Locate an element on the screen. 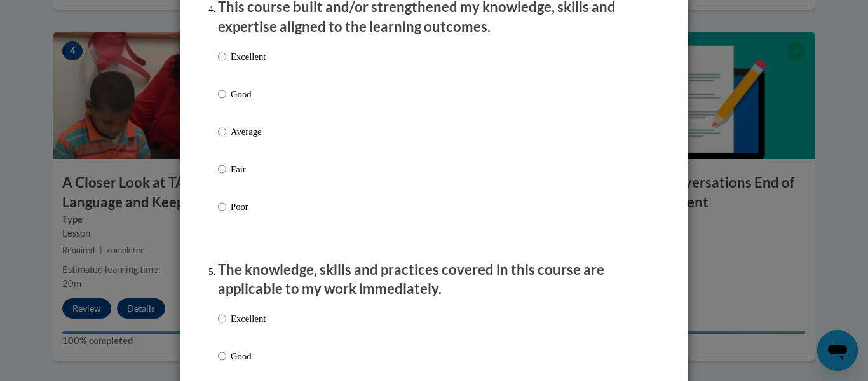 The width and height of the screenshot is (868, 381). p: The knowledge, skills and practices covered in this course are applicable to my work immediately. is located at coordinates (434, 280).